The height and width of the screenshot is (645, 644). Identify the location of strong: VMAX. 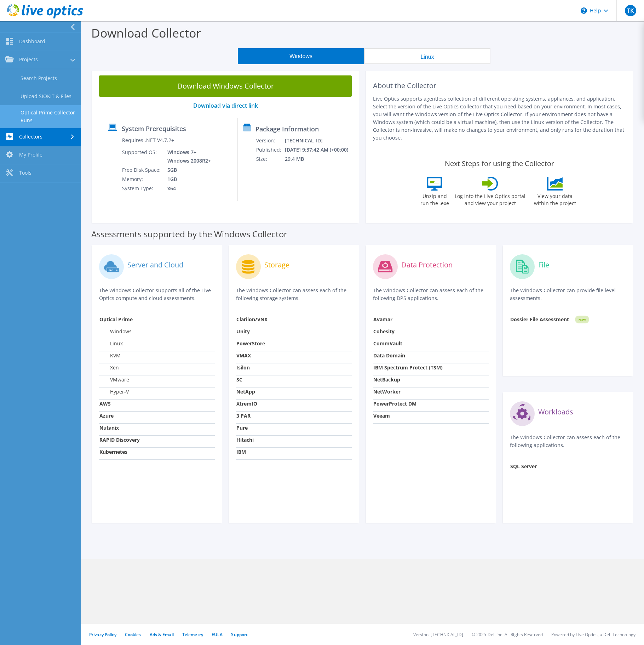
(244, 355).